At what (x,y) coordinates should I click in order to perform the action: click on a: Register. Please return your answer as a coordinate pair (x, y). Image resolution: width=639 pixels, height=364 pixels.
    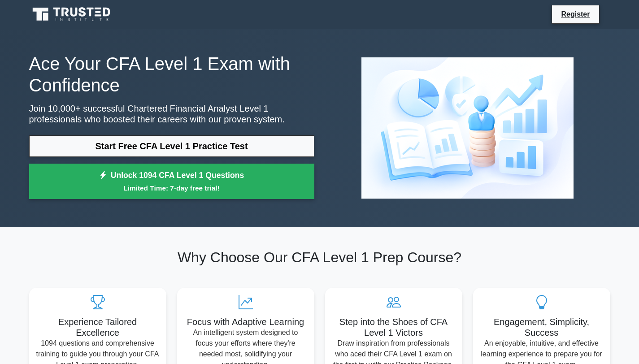
    Looking at the image, I should click on (575, 14).